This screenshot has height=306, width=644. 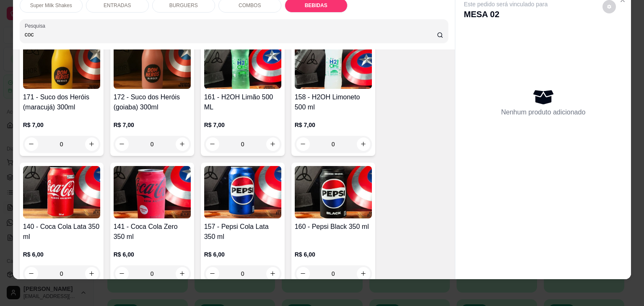 What do you see at coordinates (249, 5) in the screenshot?
I see `p: COMBOS` at bounding box center [249, 5].